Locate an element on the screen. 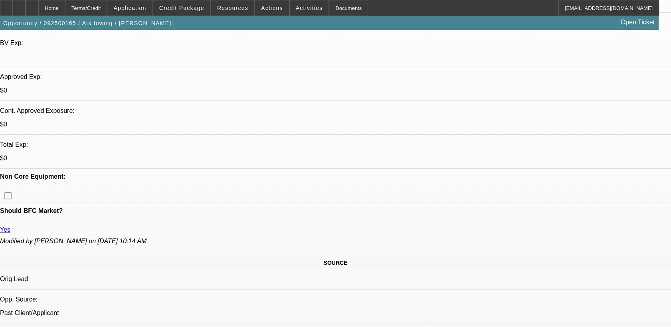 This screenshot has height=327, width=671. span: Activities is located at coordinates (309, 8).